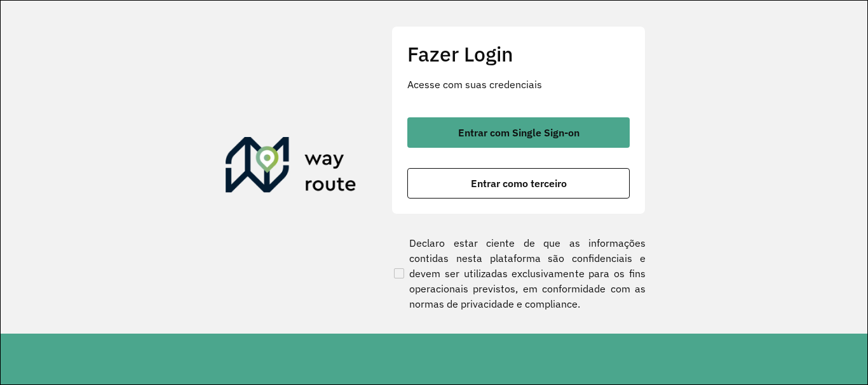 This screenshot has height=385, width=868. What do you see at coordinates (519, 54) in the screenshot?
I see `h2: Fazer Login` at bounding box center [519, 54].